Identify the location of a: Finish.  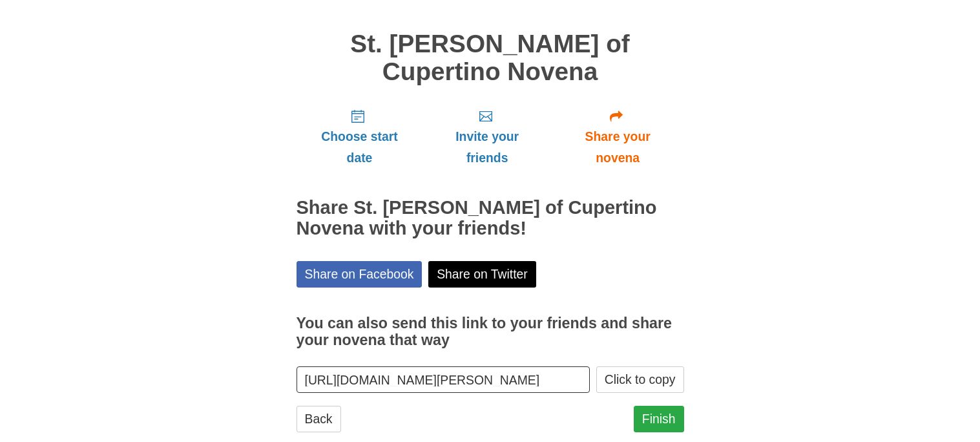
(659, 419).